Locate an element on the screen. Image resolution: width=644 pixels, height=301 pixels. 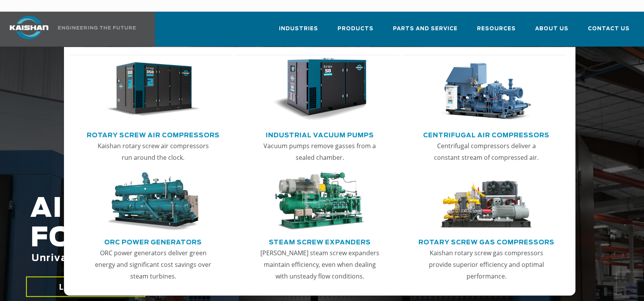
span: Unrivaled performance with up to 35% energy cost savings. is located at coordinates (197, 258).